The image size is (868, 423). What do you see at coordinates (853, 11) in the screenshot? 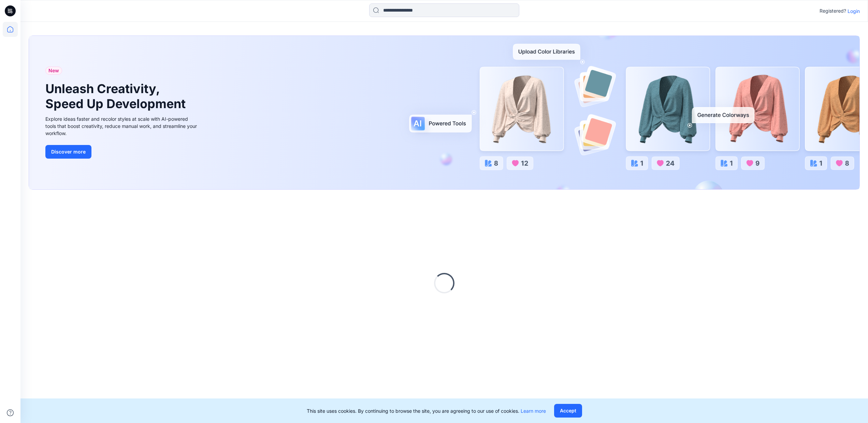
I see `p: Login` at bounding box center [853, 11].